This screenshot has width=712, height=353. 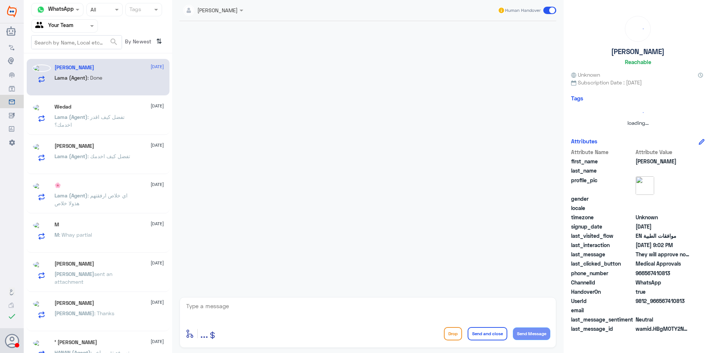 I want to click on span: timezone, so click(x=603, y=217).